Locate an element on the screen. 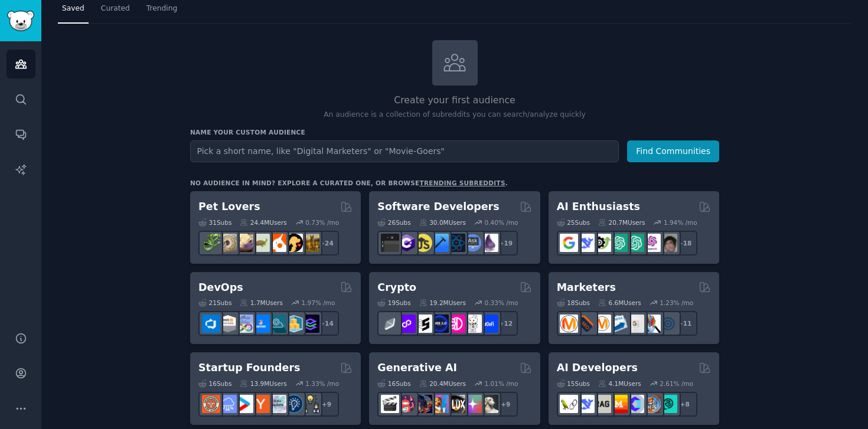  img: indiehackers is located at coordinates (277, 403).